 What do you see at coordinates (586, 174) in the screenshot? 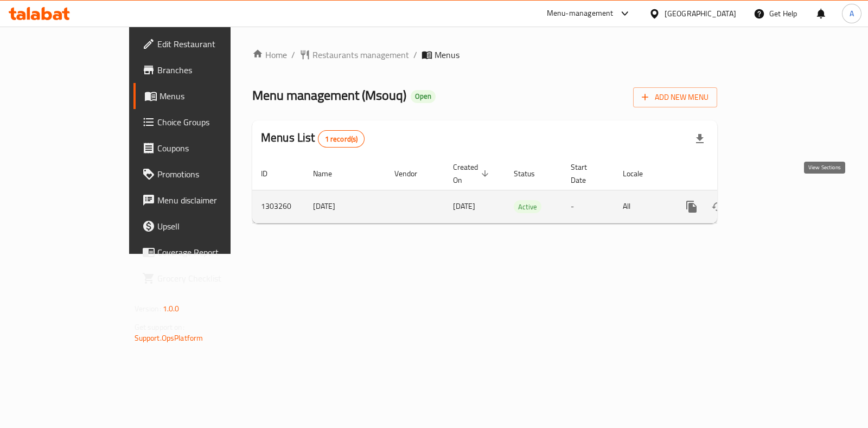
I see `span: Start Date` at bounding box center [586, 174].